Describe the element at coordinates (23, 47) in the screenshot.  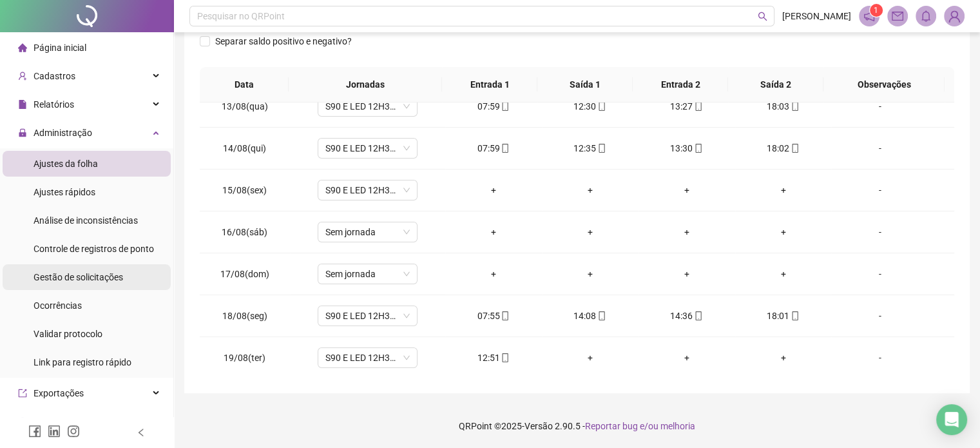
I see `span: home` at that location.